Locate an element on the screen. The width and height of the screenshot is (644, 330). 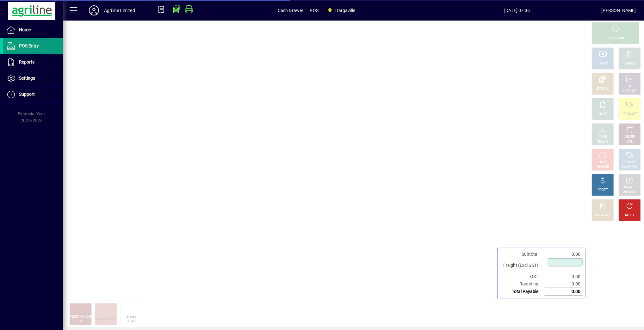
a: Support is located at coordinates (33, 95).